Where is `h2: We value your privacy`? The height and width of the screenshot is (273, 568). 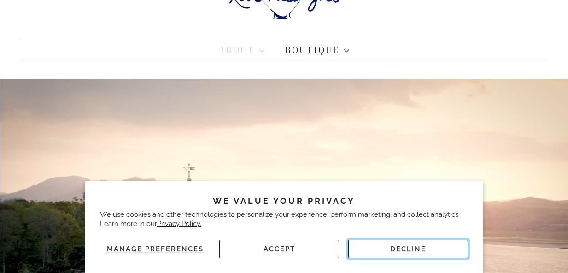 h2: We value your privacy is located at coordinates (284, 200).